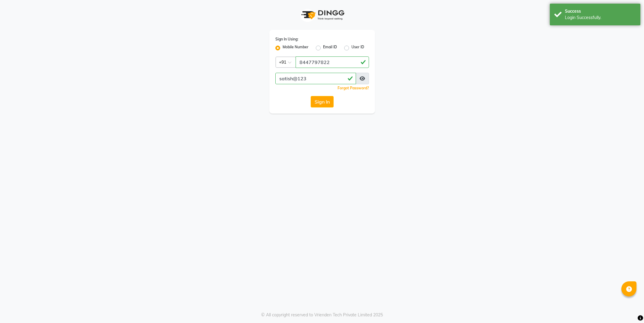 The height and width of the screenshot is (323, 644). I want to click on a: Forgot Password?, so click(353, 88).